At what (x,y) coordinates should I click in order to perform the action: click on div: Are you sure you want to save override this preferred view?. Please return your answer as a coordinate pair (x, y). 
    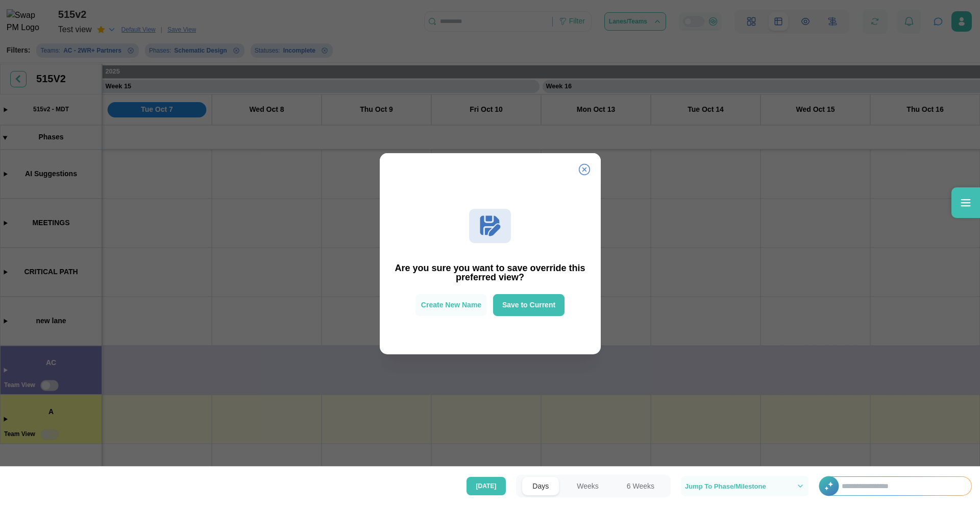
    Looking at the image, I should click on (490, 273).